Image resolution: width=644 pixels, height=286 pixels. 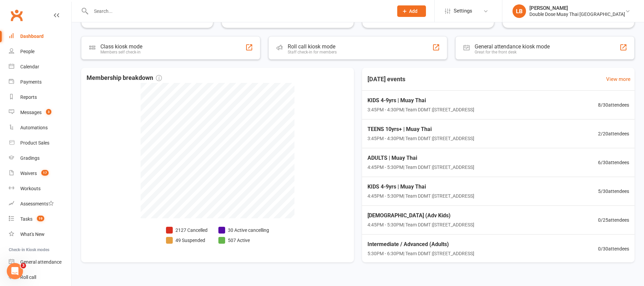 What do you see at coordinates (618, 79) in the screenshot?
I see `a: View more` at bounding box center [618, 79].